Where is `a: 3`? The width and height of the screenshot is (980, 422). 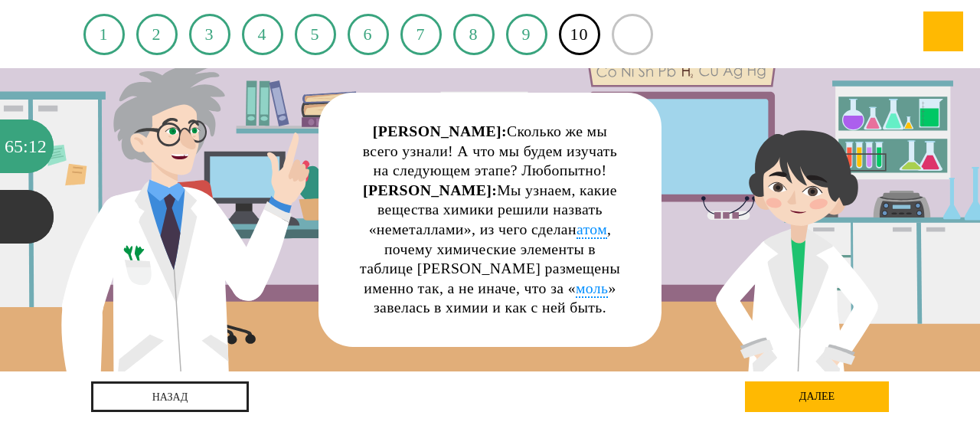
a: 3 is located at coordinates (210, 35).